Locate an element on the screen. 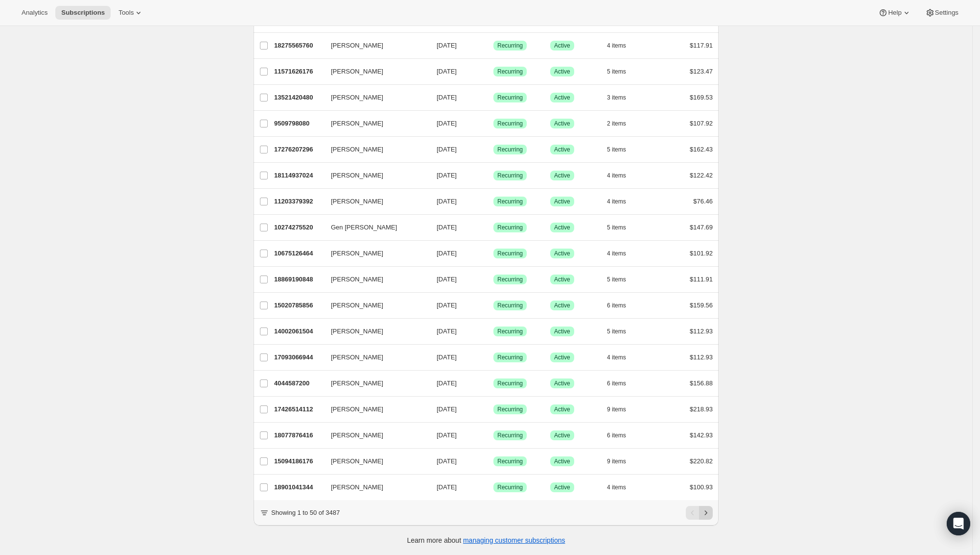 Image resolution: width=980 pixels, height=555 pixels. span: $142.93 is located at coordinates (701, 435).